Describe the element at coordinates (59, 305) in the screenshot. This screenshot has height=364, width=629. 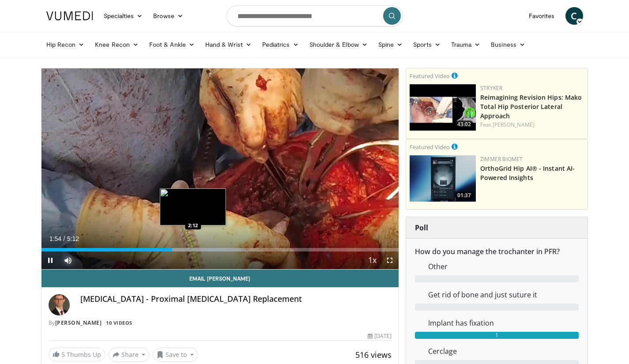
I see `img: Avatar` at that location.